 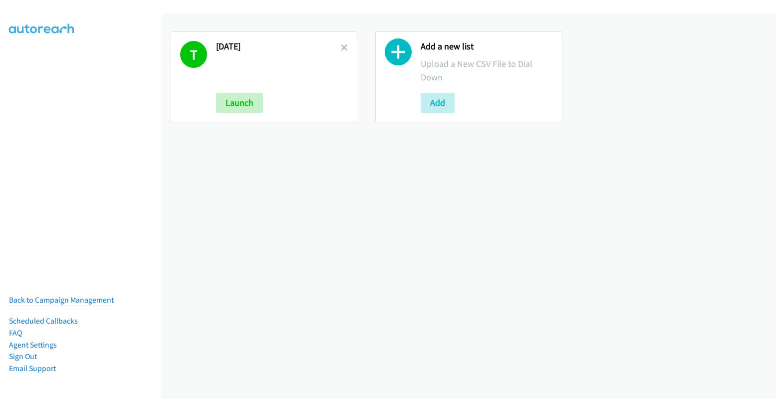 What do you see at coordinates (43, 320) in the screenshot?
I see `a: Scheduled Callbacks` at bounding box center [43, 320].